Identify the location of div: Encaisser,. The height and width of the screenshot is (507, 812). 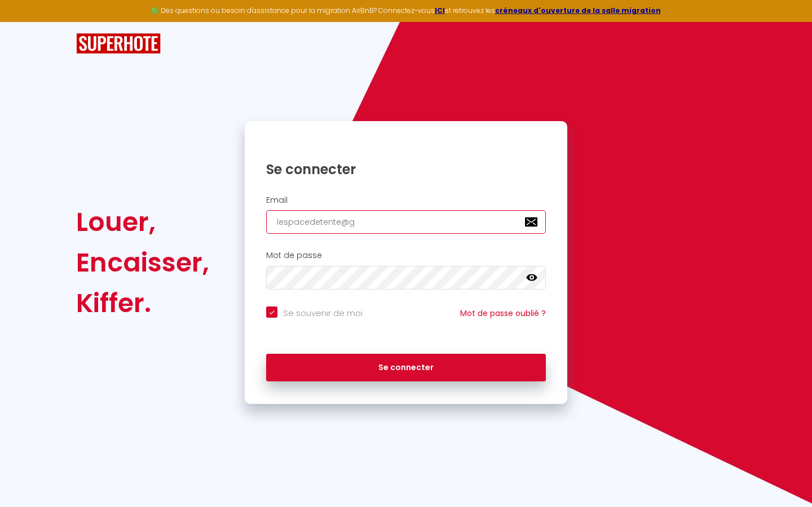
(143, 263).